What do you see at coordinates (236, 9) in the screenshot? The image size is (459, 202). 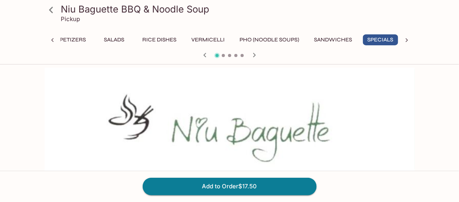 I see `h3: Niu Baguette BBQ & Noodle Soup` at bounding box center [236, 9].